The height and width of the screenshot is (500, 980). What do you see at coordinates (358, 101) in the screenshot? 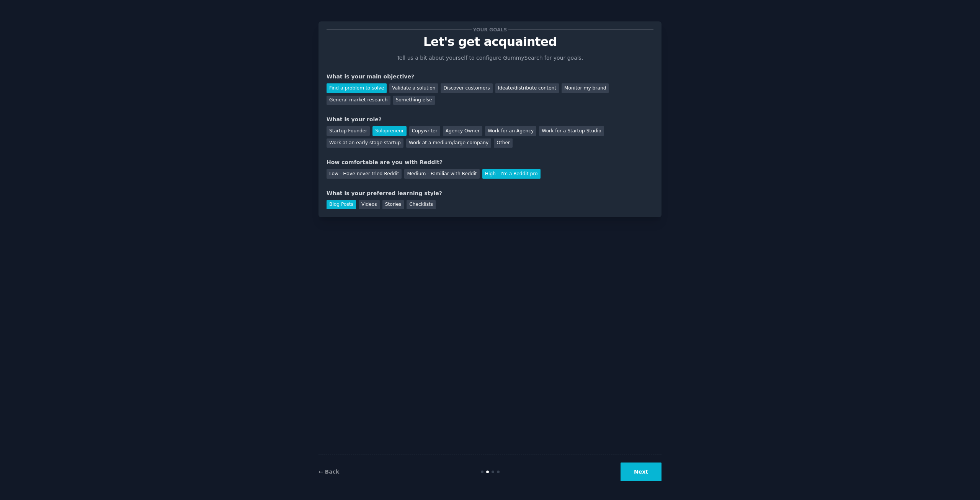
I see `div: General market research` at bounding box center [358, 101].